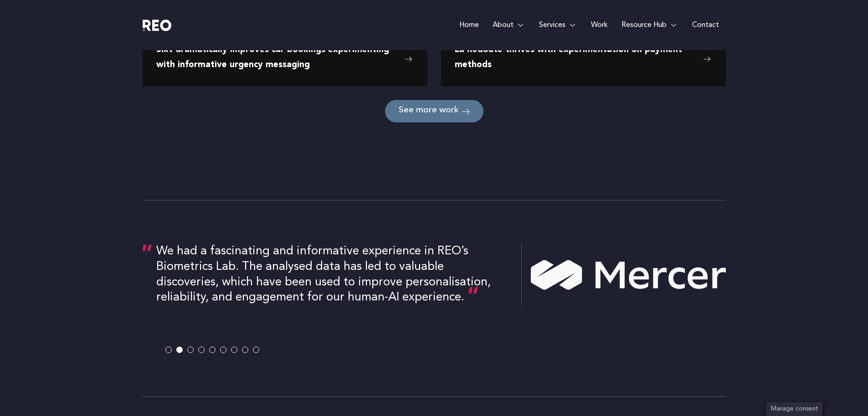 This screenshot has width=868, height=416. What do you see at coordinates (429, 110) in the screenshot?
I see `span: See more work` at bounding box center [429, 110].